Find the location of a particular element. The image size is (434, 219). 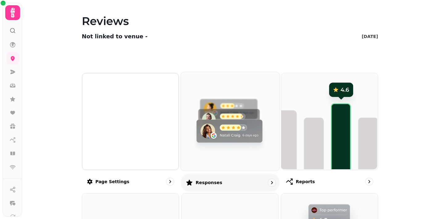

a: ResponsesResponses is located at coordinates (230, 132).